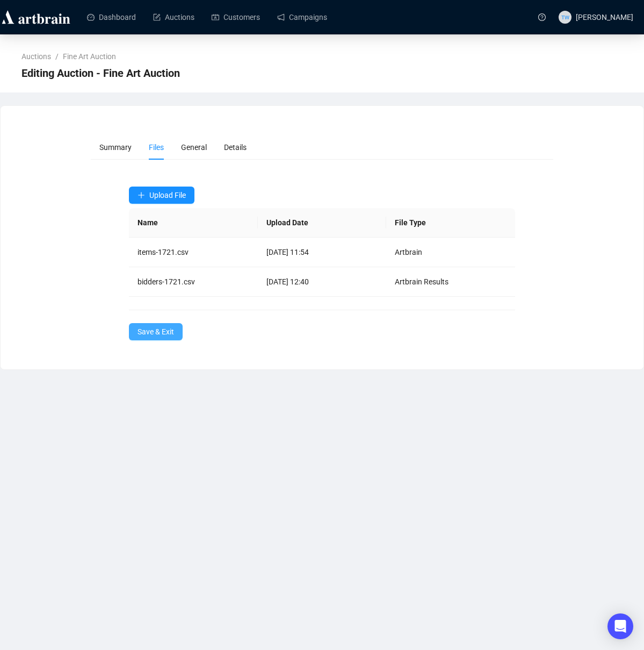 The width and height of the screenshot is (644, 650). Describe the element at coordinates (155, 332) in the screenshot. I see `button: Save & Exit` at that location.